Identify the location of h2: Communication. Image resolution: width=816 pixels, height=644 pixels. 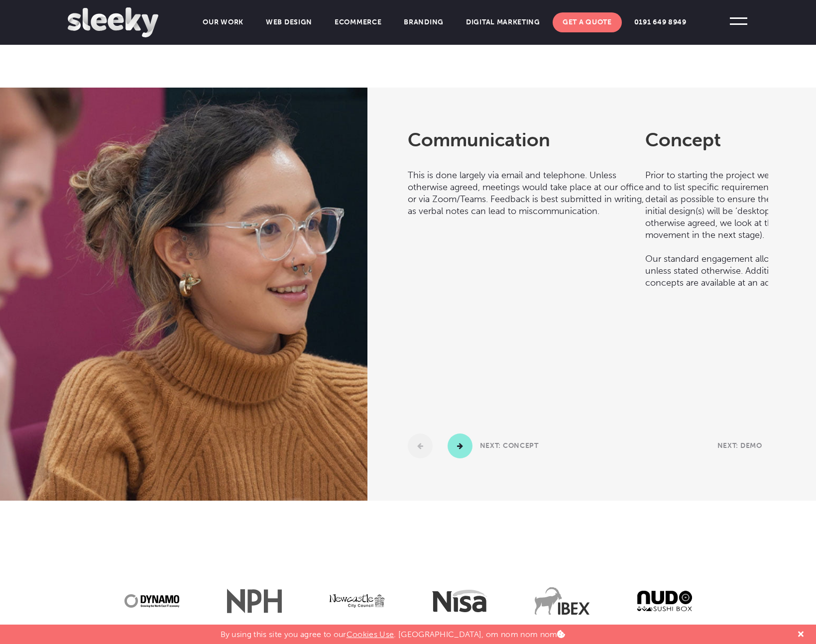
(527, 140).